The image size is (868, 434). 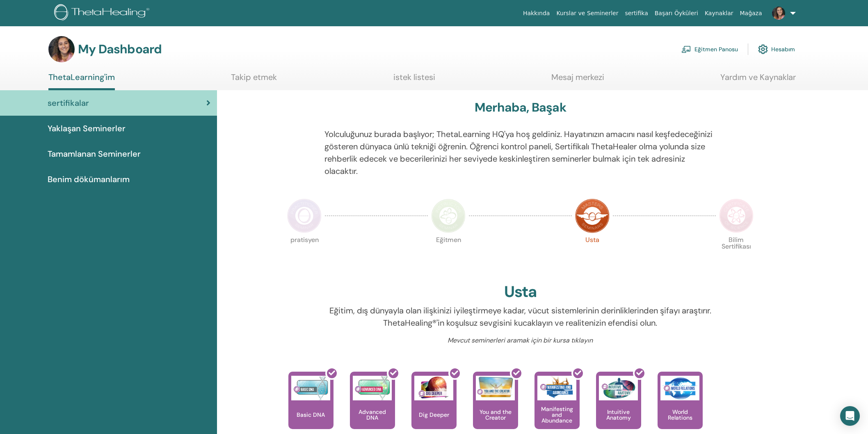 I want to click on img: You and the Creator, so click(x=495, y=387).